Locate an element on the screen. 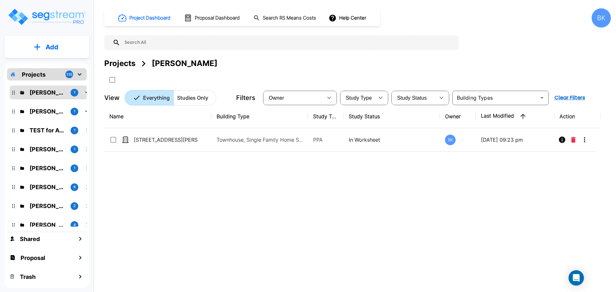 Image resolution: width=616 pixels, height=292 pixels. p: Studies Only is located at coordinates (193, 98).